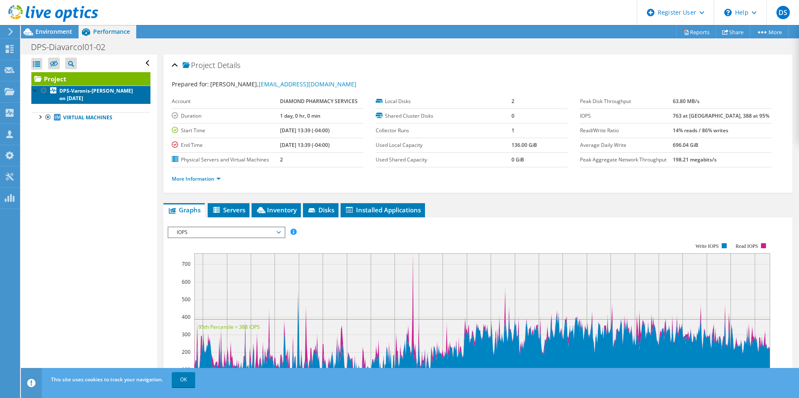 The image size is (799, 398). I want to click on a: Virtual Machines, so click(91, 118).